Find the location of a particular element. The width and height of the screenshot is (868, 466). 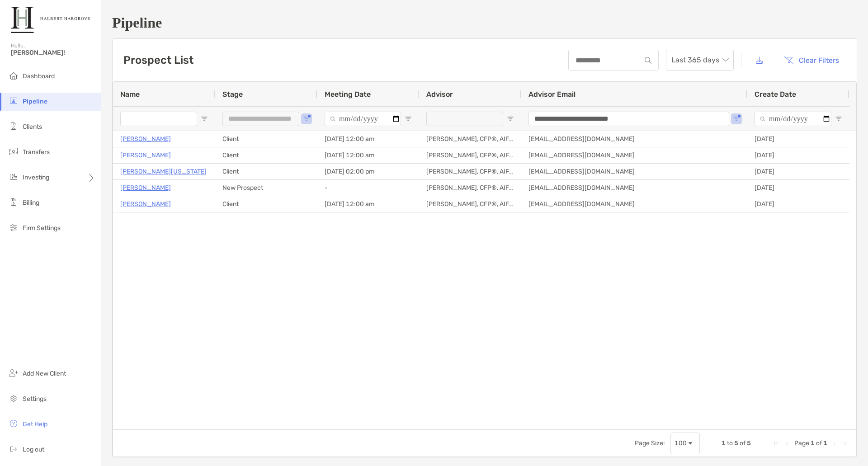

h1: Pipeline is located at coordinates (485, 23).